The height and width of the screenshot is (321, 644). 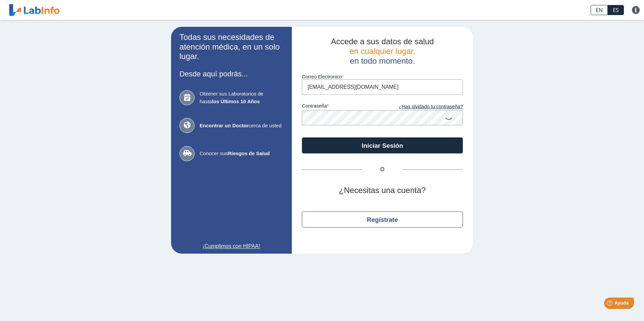 What do you see at coordinates (382, 145) in the screenshot?
I see `button: Iniciar Sesión` at bounding box center [382, 145].